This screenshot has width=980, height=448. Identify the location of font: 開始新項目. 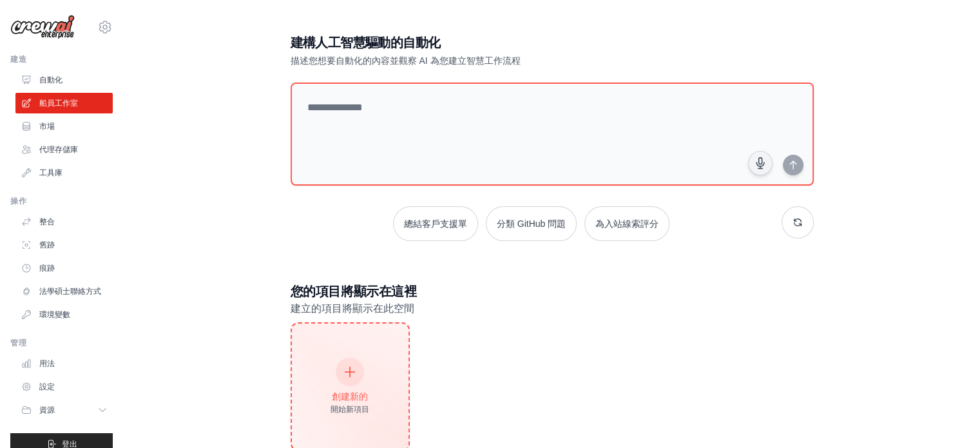
(350, 410).